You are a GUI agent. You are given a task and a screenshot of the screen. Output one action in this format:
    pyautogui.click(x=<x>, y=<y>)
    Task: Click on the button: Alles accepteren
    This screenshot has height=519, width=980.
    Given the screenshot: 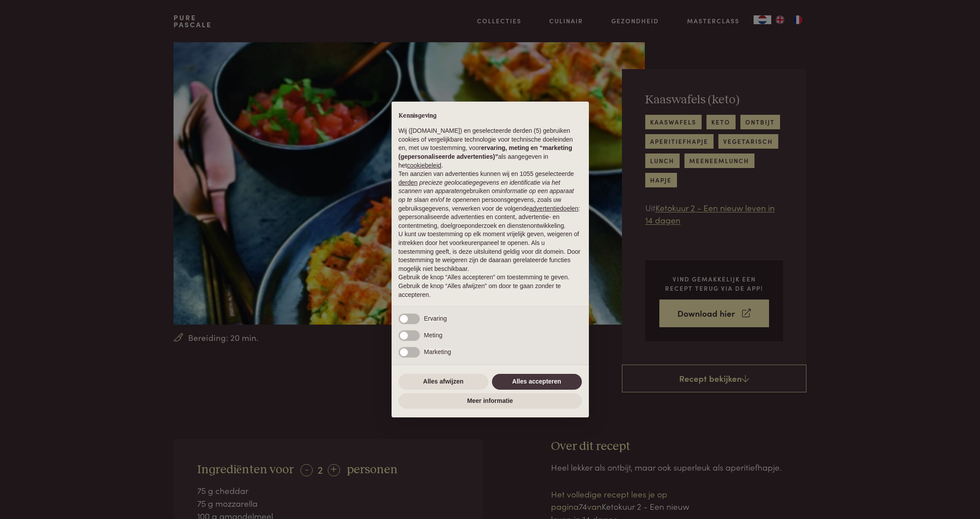 What is the action you would take?
    pyautogui.click(x=537, y=382)
    